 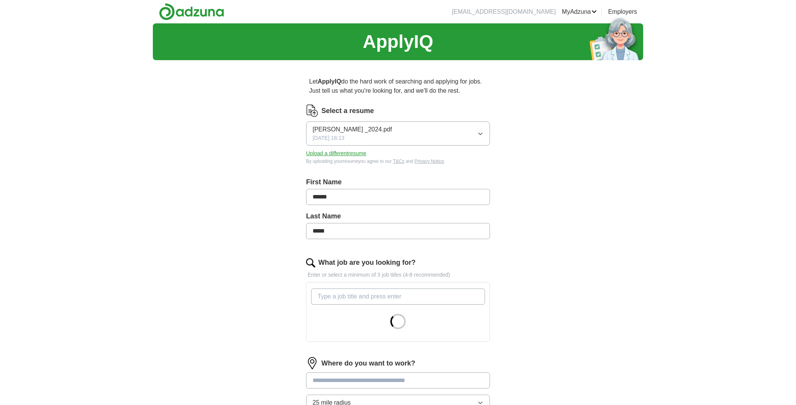 What do you see at coordinates (312, 111) in the screenshot?
I see `img: CV Icon` at bounding box center [312, 111].